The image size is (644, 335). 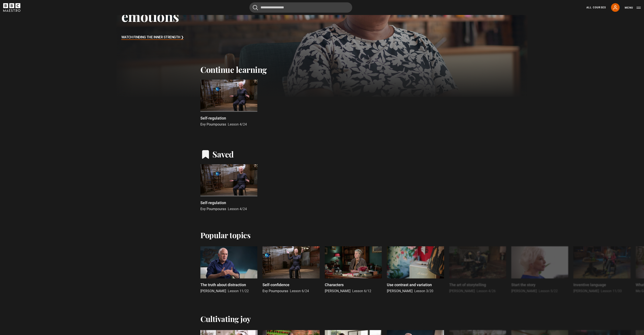 What do you see at coordinates (276, 284) in the screenshot?
I see `p: Self-confidence` at bounding box center [276, 284].